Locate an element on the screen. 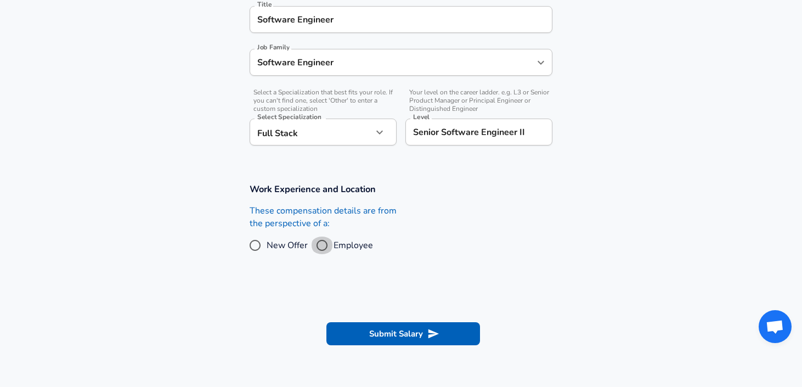 This screenshot has height=387, width=802. span: Select a Specialization that best fits your role. If you can't find one, select 'Other' to enter ... is located at coordinates (323, 100).